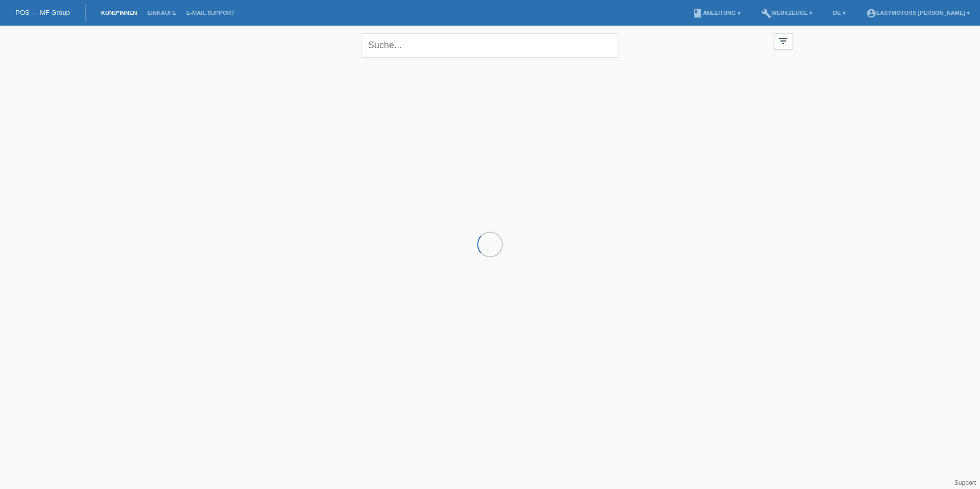 This screenshot has height=489, width=980. I want to click on i: filter_list, so click(783, 41).